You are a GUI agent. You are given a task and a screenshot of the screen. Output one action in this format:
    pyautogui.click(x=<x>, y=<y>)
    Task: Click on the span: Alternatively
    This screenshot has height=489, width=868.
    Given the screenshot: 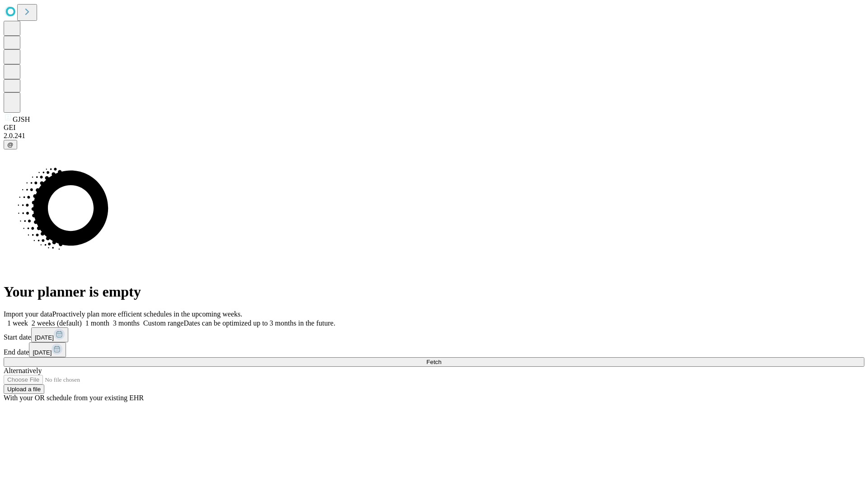 What is the action you would take?
    pyautogui.click(x=23, y=370)
    